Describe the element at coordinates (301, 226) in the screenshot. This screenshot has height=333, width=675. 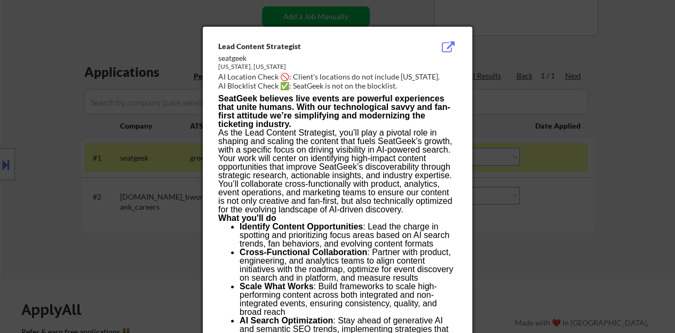
I see `strong: Identify Content Opportunities` at that location.